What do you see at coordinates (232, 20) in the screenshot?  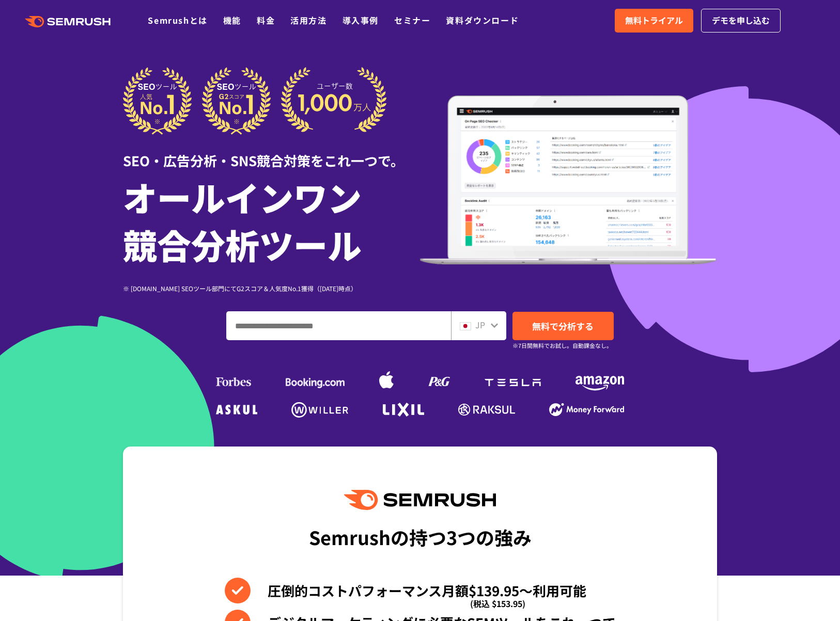 I see `a: 機能` at bounding box center [232, 20].